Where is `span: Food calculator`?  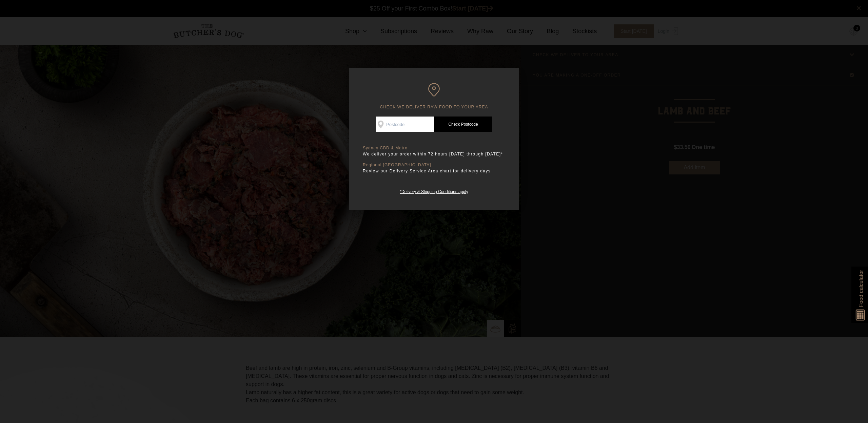
span: Food calculator is located at coordinates (861, 288).